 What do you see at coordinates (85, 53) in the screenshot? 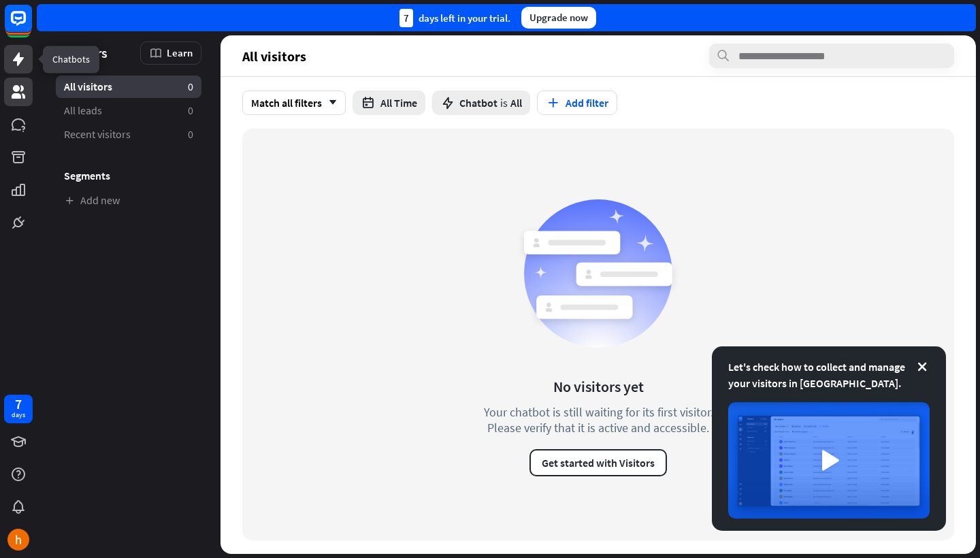
I see `span: Visitors` at bounding box center [85, 53].